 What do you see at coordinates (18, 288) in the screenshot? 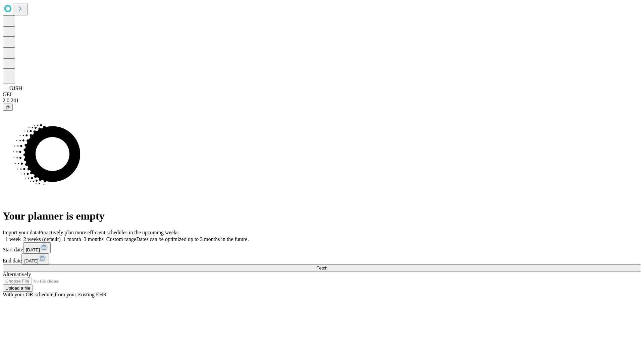
I see `button: Upload a file` at bounding box center [18, 288].